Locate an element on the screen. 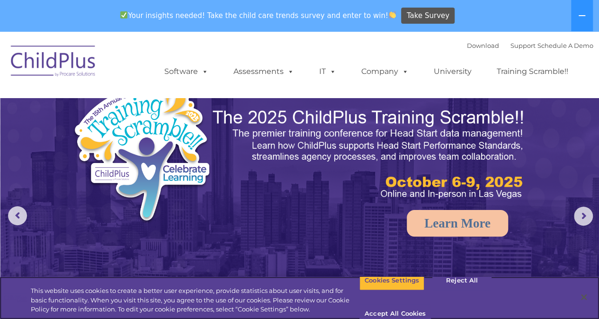 Image resolution: width=599 pixels, height=319 pixels. a: Schedule A Demo is located at coordinates (566, 45).